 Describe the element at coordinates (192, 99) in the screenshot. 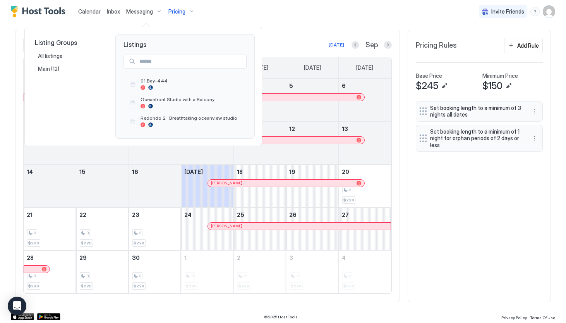

I see `span: Oceanfront Studio with a Balcony` at that location.